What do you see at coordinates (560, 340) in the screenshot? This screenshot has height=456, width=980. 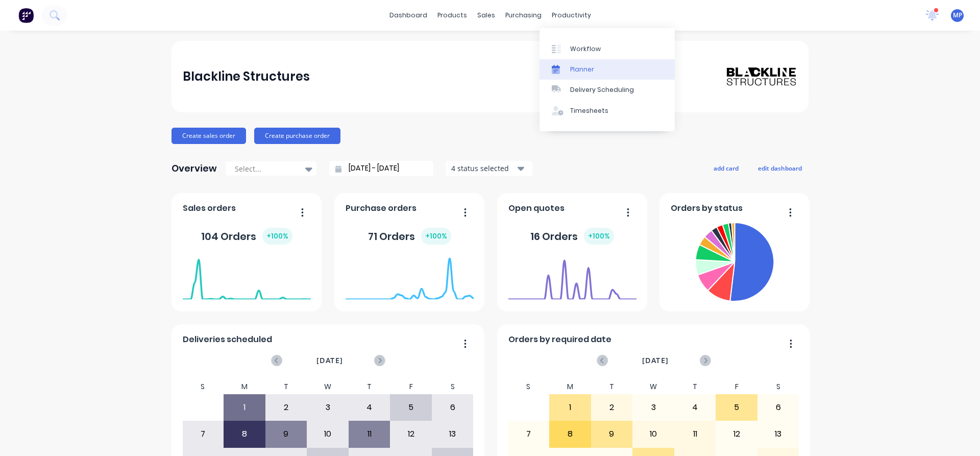 I see `span: Orders by required date` at bounding box center [560, 340].